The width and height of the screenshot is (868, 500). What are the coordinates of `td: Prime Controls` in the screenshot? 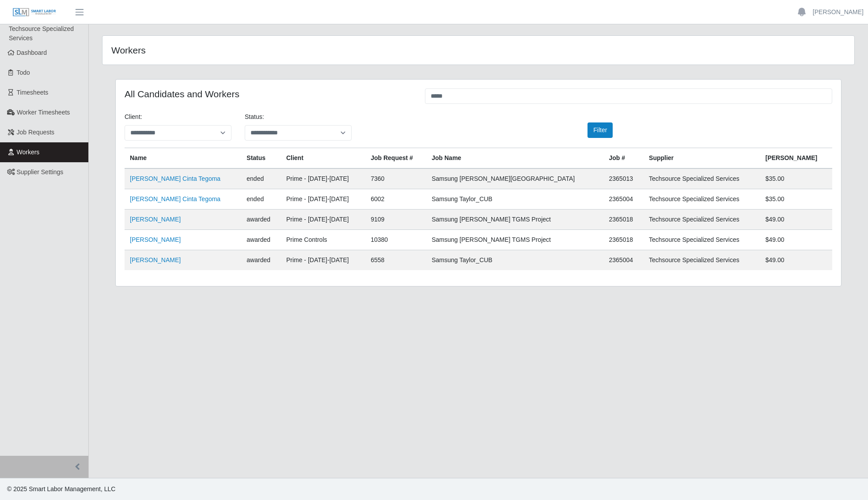 It's located at (323, 240).